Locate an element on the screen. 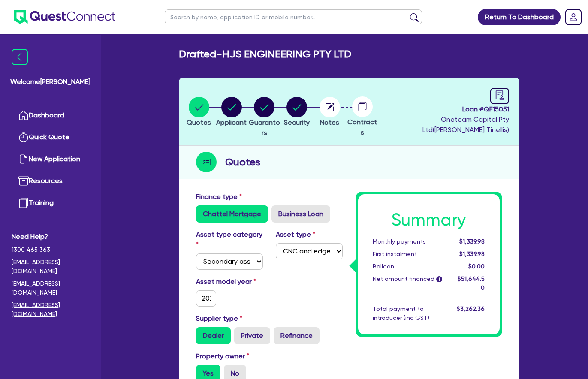 This screenshot has height=379, width=588. img: step-icon is located at coordinates (206, 162).